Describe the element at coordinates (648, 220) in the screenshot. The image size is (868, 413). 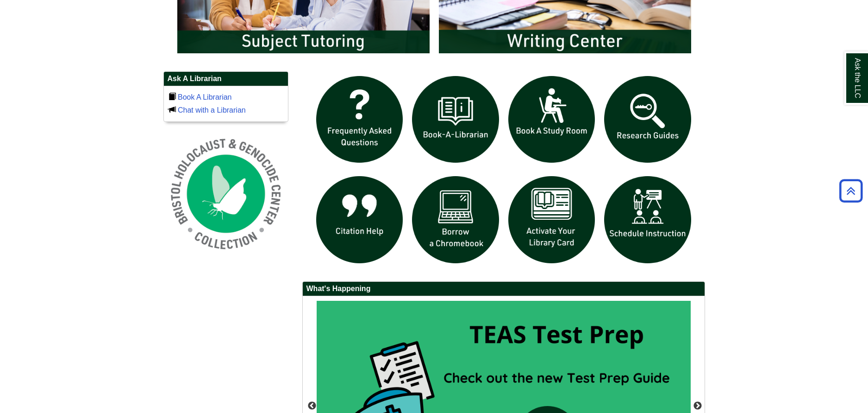
I see `img: For faculty. Schedule Library Instruction icon links to form.` at that location.